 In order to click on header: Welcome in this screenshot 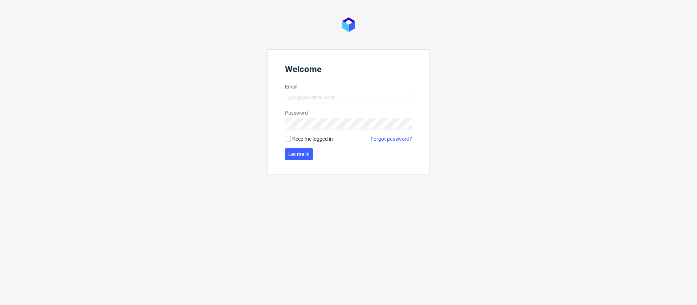, I will do `click(348, 71)`.